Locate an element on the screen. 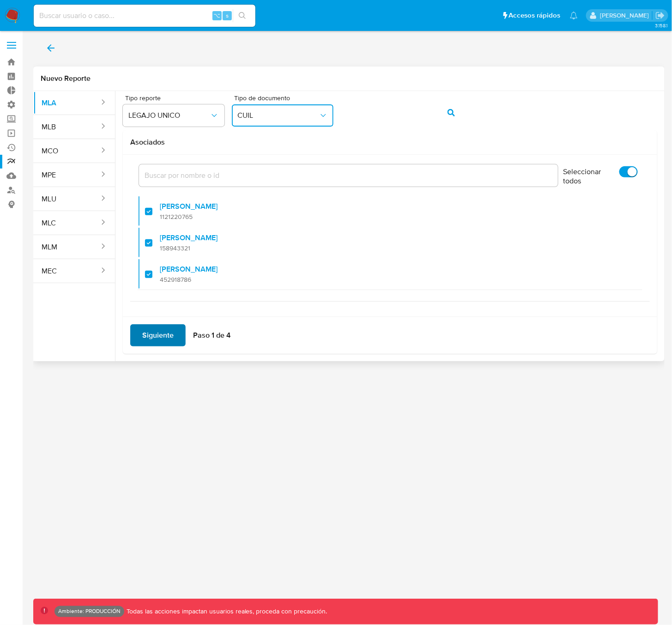  button: search-icon is located at coordinates (242, 16).